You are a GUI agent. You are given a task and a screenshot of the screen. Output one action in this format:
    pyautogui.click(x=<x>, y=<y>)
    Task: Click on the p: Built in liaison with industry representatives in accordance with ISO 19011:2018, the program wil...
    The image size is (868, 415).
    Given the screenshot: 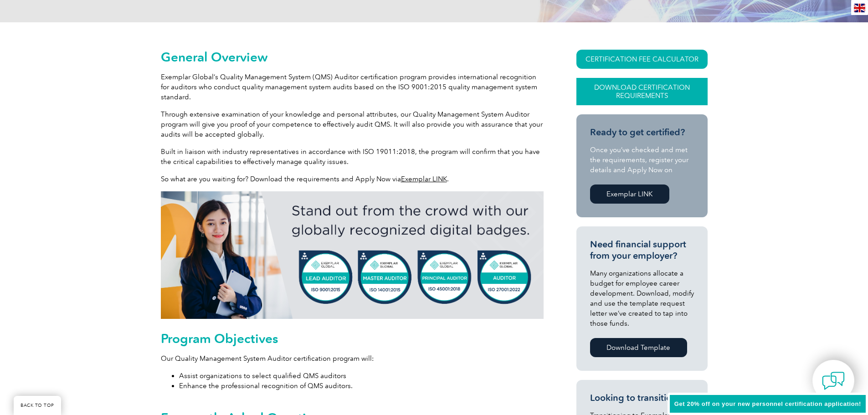 What is the action you would take?
    pyautogui.click(x=352, y=156)
    